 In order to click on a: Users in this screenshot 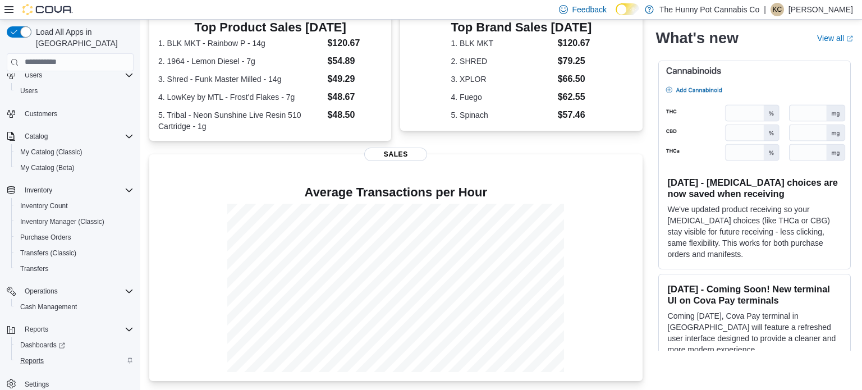, I will do `click(29, 91)`.